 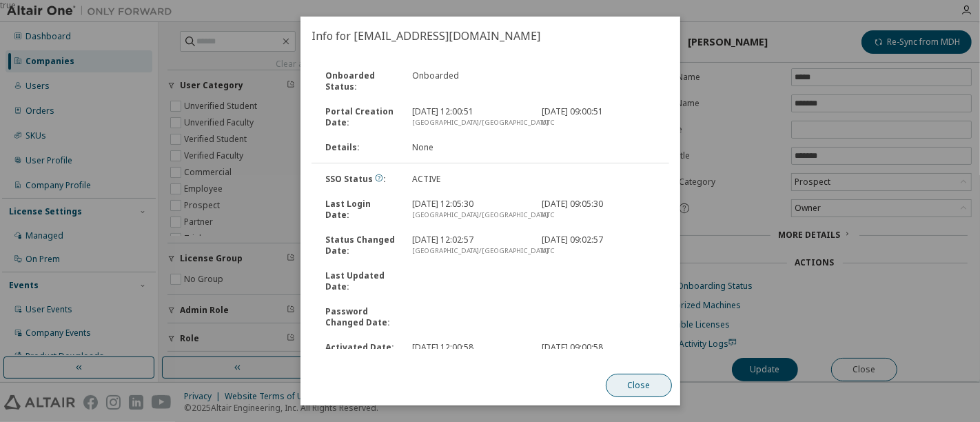 What do you see at coordinates (468, 179) in the screenshot?
I see `div: ACTIVE` at bounding box center [468, 179].